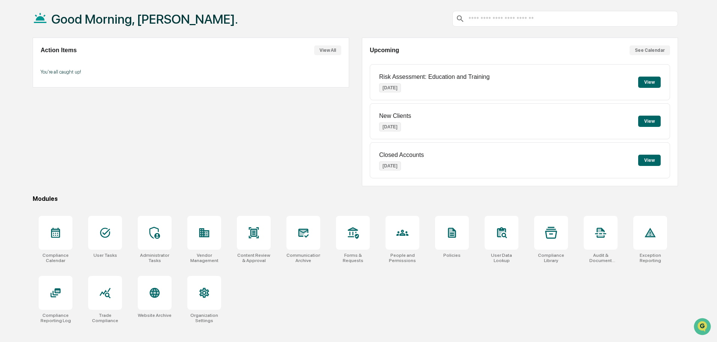 Image resolution: width=717 pixels, height=342 pixels. I want to click on div: Audit & Document Logs, so click(600, 258).